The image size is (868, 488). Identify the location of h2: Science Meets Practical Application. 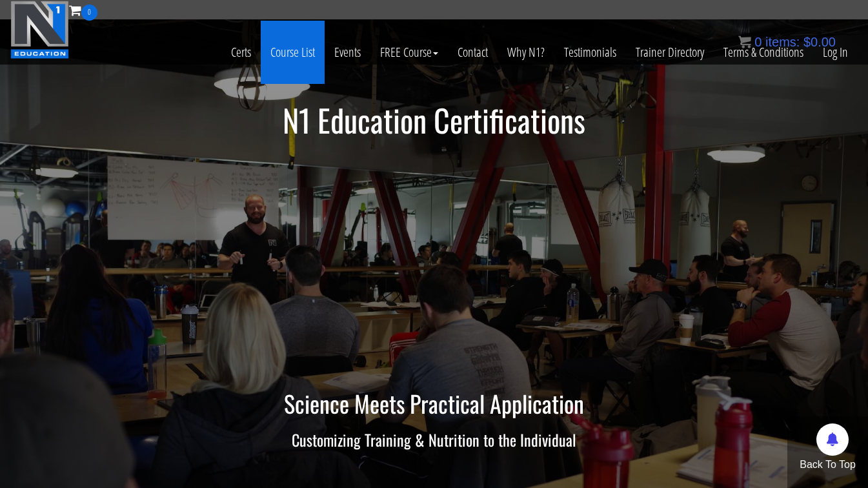
(434, 403).